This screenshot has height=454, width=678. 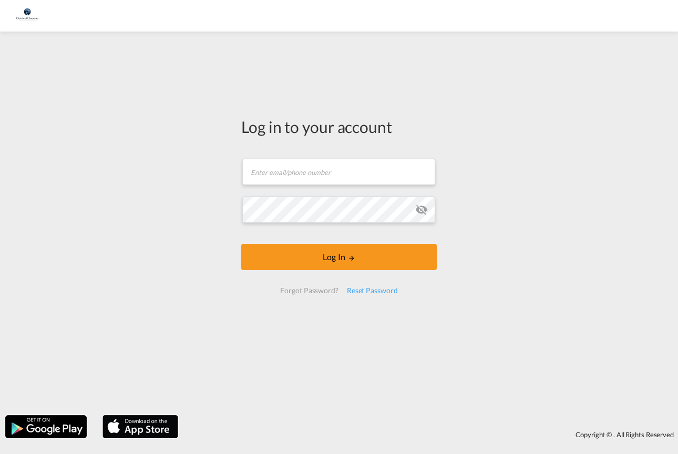 What do you see at coordinates (338, 172) in the screenshot?
I see `input: Enter email/phone number` at bounding box center [338, 172].